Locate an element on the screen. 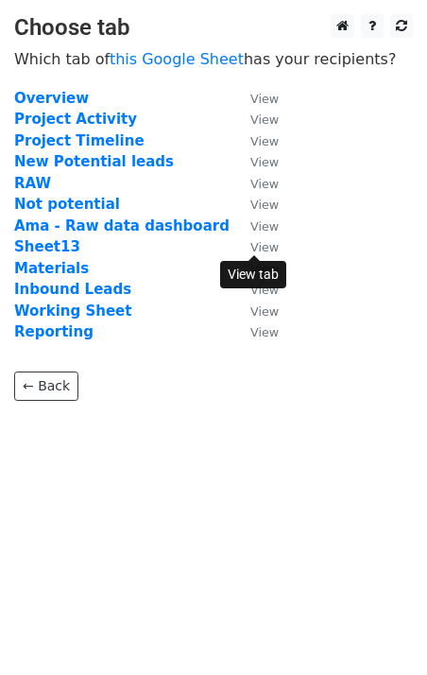  strong: Inbound Leads is located at coordinates (73, 289).